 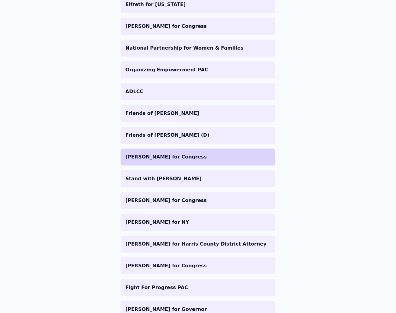 I want to click on p: ADLCC, so click(x=198, y=92).